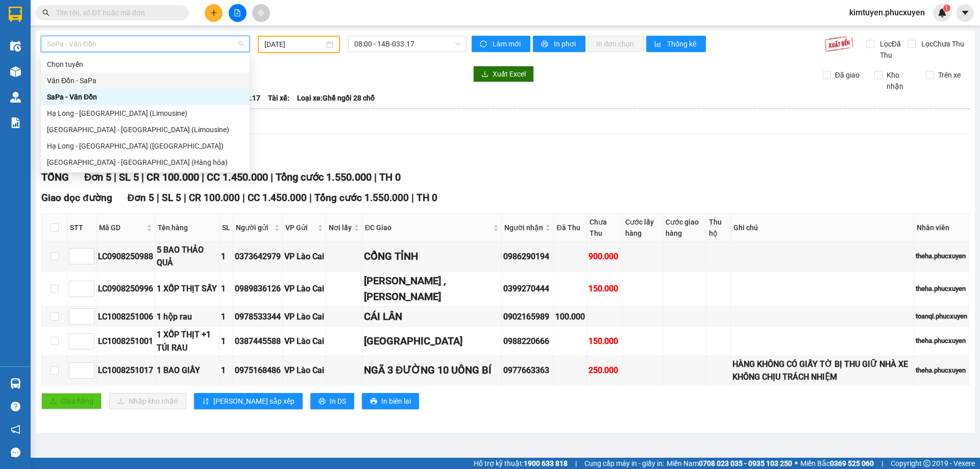 The height and width of the screenshot is (469, 980). I want to click on div: 0977663363, so click(527, 370).